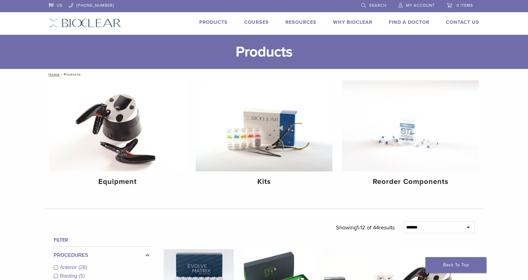 Image resolution: width=528 pixels, height=280 pixels. What do you see at coordinates (464, 5) in the screenshot?
I see `span: 0 items` at bounding box center [464, 5].